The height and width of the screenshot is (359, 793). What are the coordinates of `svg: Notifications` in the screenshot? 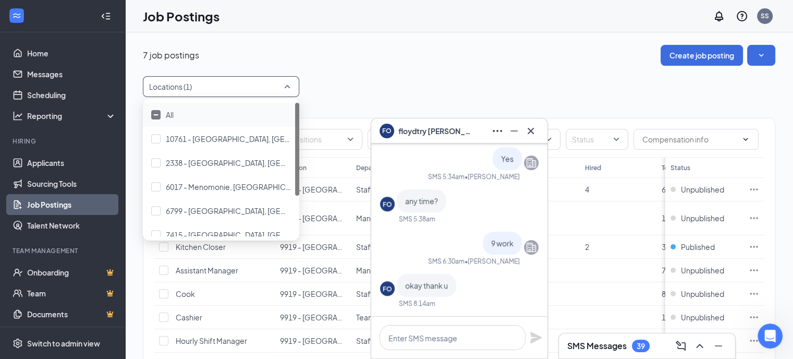 It's located at (719, 16).